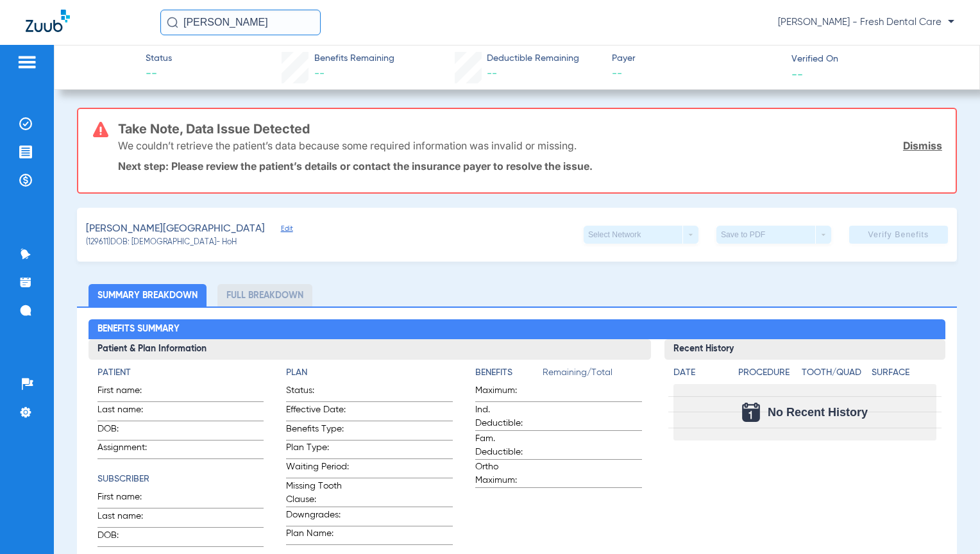 The height and width of the screenshot is (554, 980). What do you see at coordinates (508, 375) in the screenshot?
I see `app-breakdown-title: Benefits` at bounding box center [508, 375].